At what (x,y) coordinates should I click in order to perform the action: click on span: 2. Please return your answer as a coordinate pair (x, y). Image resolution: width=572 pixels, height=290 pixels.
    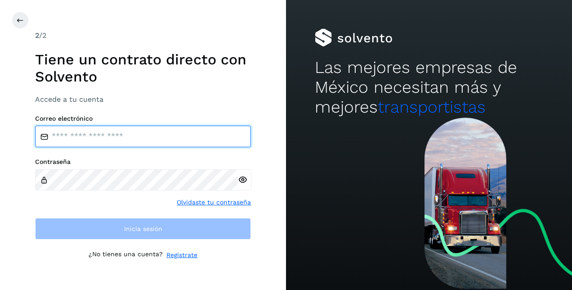
    Looking at the image, I should click on (37, 35).